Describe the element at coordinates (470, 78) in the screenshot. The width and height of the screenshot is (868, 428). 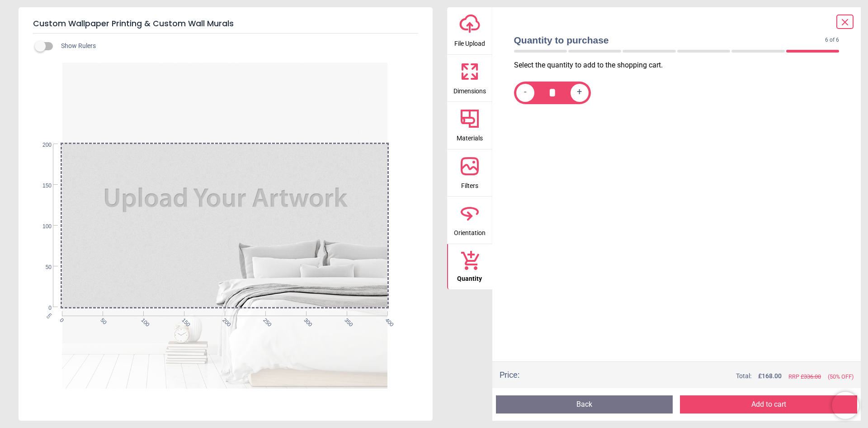
I see `button: Dimensions` at that location.